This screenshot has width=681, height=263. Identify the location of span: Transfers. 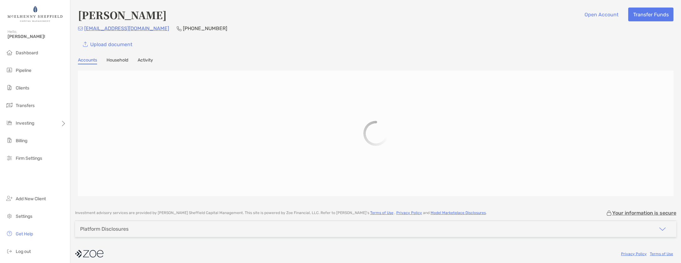
(25, 106).